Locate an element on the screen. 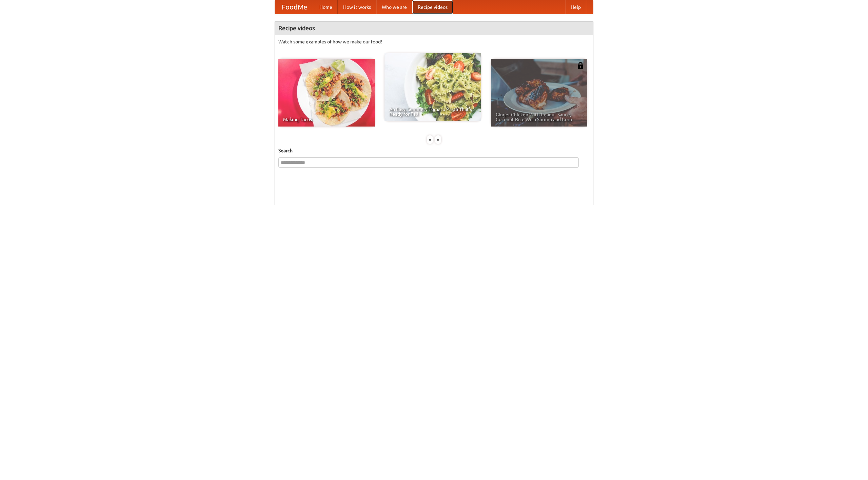  a: How it works is located at coordinates (357, 7).